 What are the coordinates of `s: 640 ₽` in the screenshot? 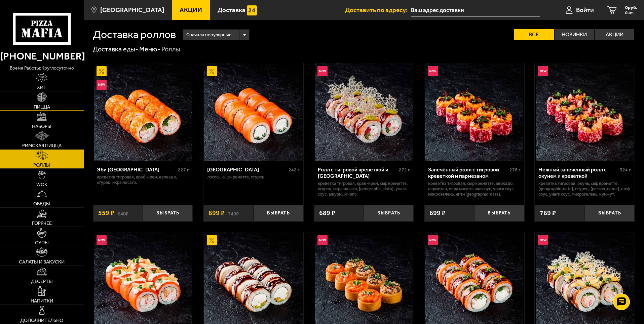 It's located at (123, 213).